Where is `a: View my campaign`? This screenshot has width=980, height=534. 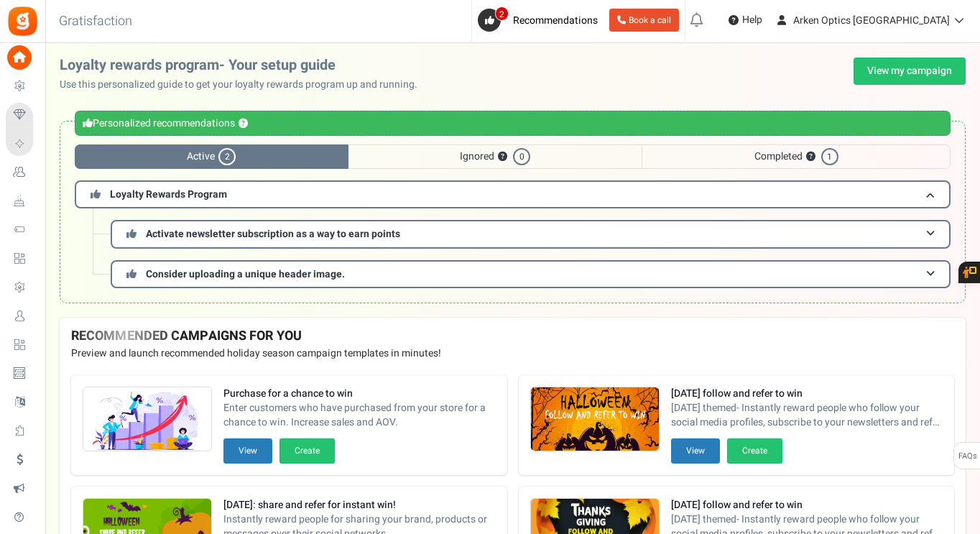
a: View my campaign is located at coordinates (910, 71).